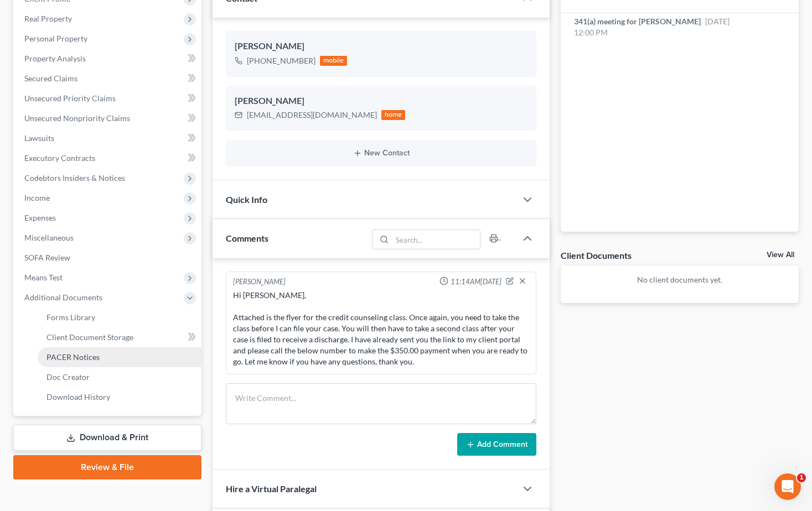  Describe the element at coordinates (496, 444) in the screenshot. I see `button: Add Comment` at that location.